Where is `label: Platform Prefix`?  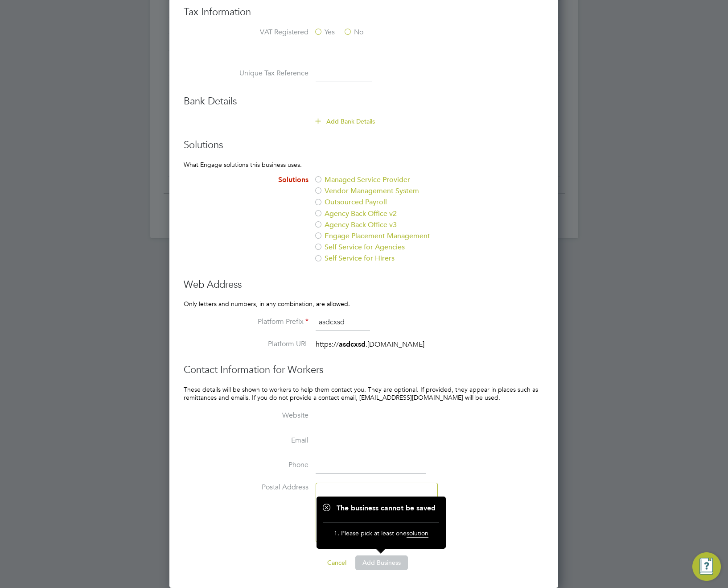
label: Platform Prefix is located at coordinates (264, 322).